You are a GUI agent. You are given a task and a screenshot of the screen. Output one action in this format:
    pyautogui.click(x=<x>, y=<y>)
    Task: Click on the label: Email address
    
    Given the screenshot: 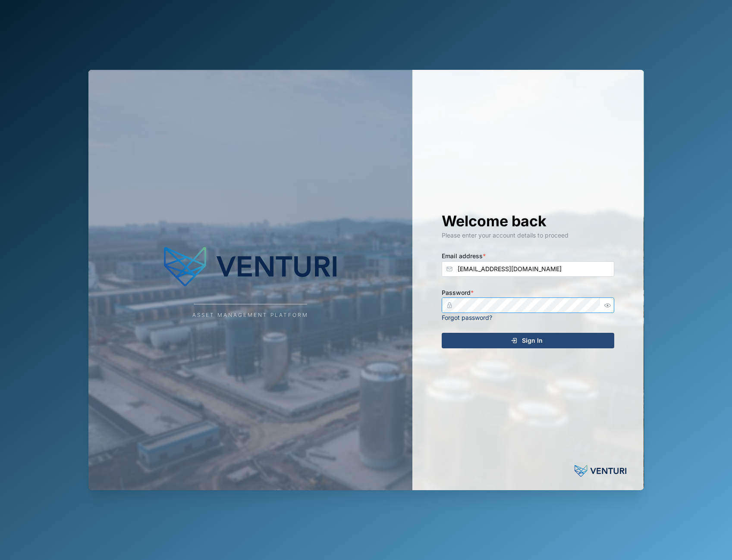 What is the action you would take?
    pyautogui.click(x=464, y=256)
    